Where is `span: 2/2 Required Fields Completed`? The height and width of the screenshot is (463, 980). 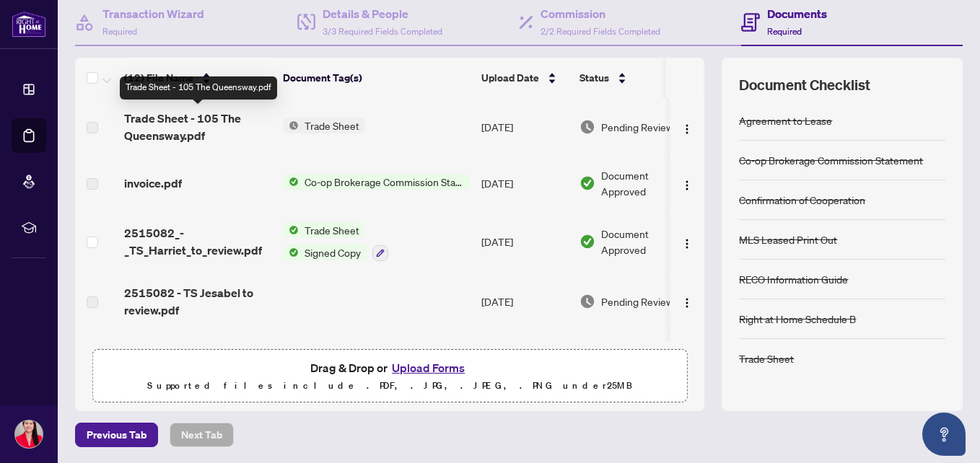 span: 2/2 Required Fields Completed is located at coordinates (600, 31).